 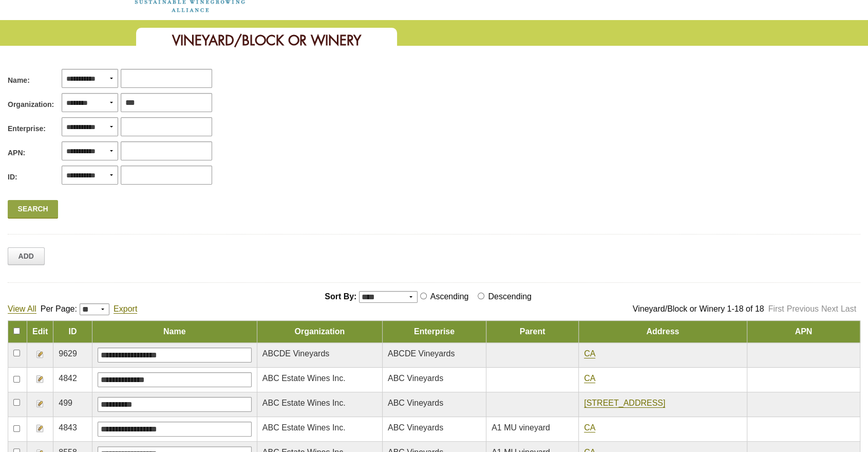 What do you see at coordinates (16, 153) in the screenshot?
I see `span: APN:` at bounding box center [16, 153].